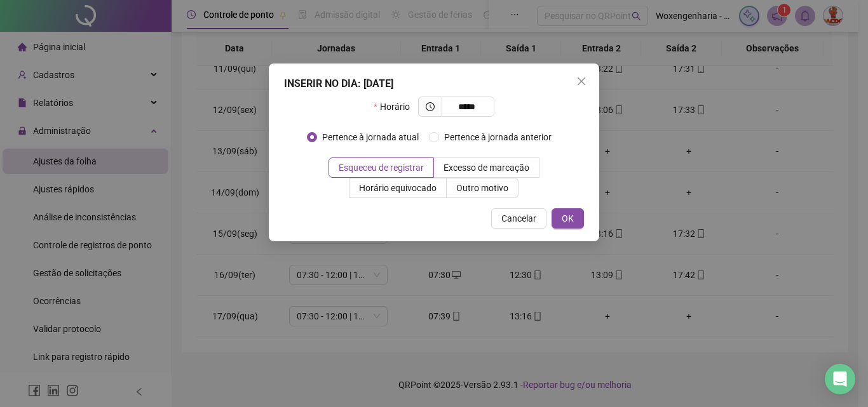  What do you see at coordinates (581, 82) in the screenshot?
I see `span: close` at bounding box center [581, 82].